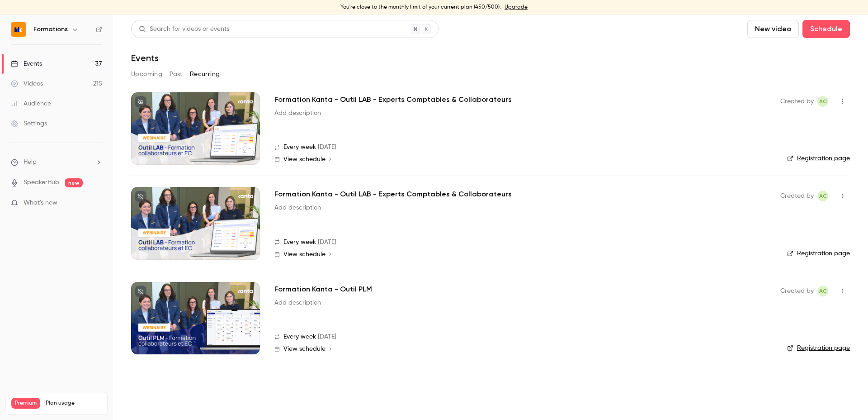  Describe the element at coordinates (323, 289) in the screenshot. I see `a: Formation Kanta - Outil PLM` at that location.